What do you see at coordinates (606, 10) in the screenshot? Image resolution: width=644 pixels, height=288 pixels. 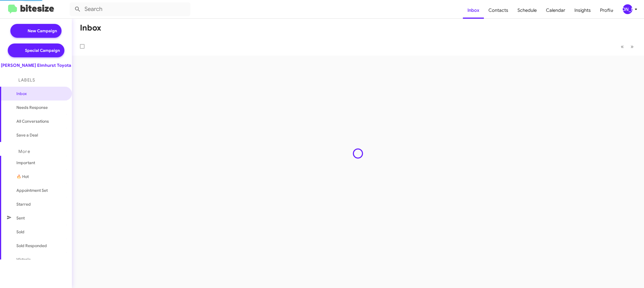 I see `span: Profile` at bounding box center [606, 10].